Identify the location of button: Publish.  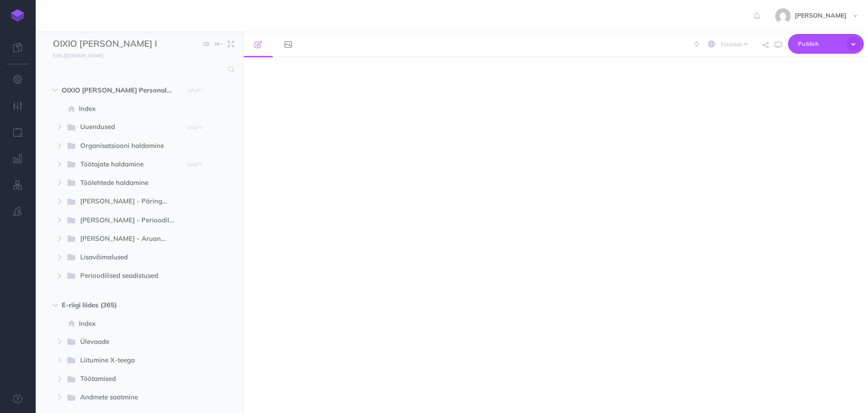
(826, 43).